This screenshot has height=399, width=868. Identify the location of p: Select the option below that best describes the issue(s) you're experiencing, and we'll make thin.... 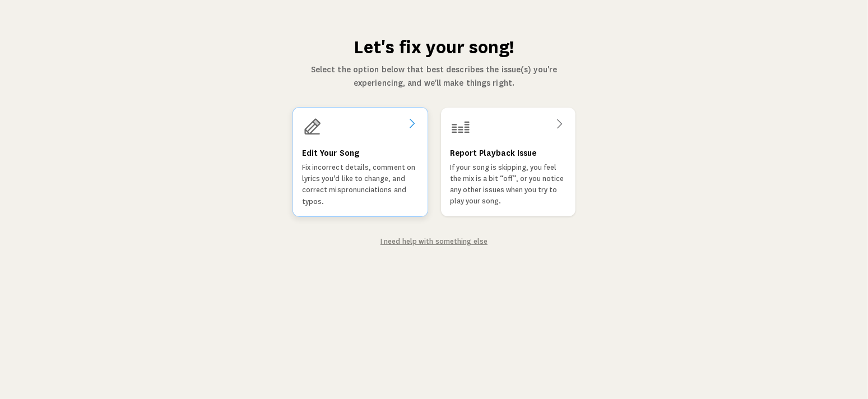
(434, 76).